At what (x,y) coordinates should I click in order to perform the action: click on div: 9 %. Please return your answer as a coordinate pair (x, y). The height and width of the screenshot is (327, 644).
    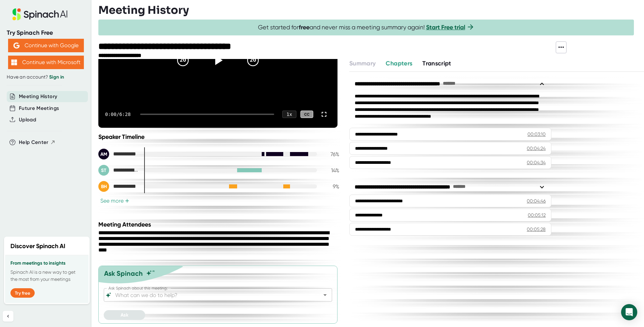
    Looking at the image, I should click on (331, 186).